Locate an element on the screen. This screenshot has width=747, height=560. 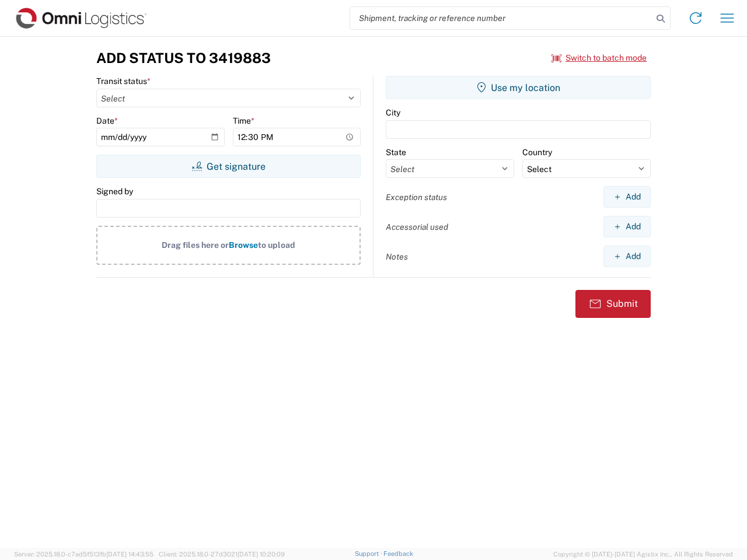
label: Signed by is located at coordinates (114, 191).